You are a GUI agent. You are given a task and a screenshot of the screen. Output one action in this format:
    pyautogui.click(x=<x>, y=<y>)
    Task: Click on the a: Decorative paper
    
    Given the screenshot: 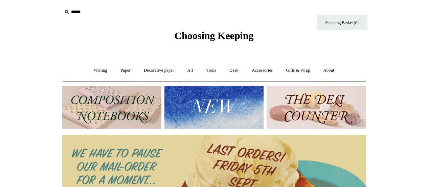 What is the action you would take?
    pyautogui.click(x=159, y=70)
    